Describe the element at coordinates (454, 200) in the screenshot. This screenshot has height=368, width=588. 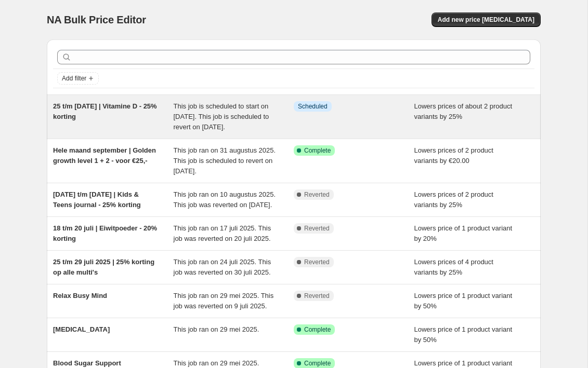
I see `span: Lowers prices of 2 product variants by 25%` at that location.